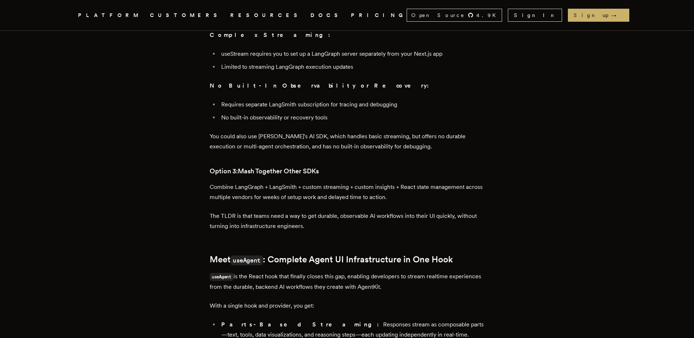 This screenshot has width=694, height=338. What do you see at coordinates (321, 85) in the screenshot?
I see `strong: No Built-In Observability or Recovery:` at bounding box center [321, 85].